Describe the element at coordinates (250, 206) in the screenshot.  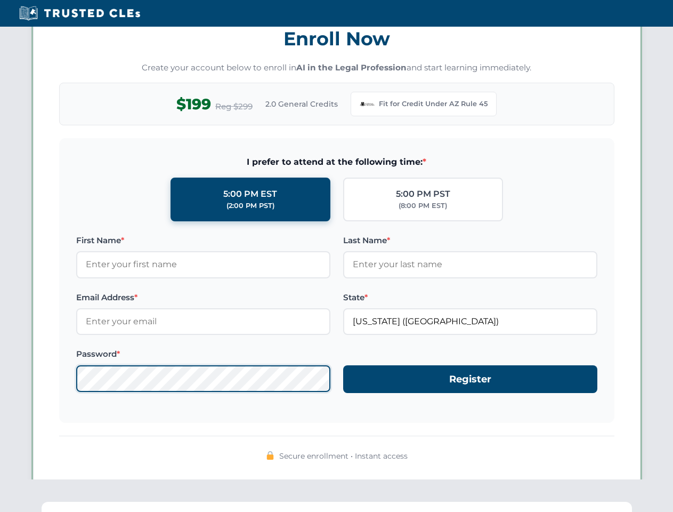
I see `div: (2:00 PM PST)` at that location.